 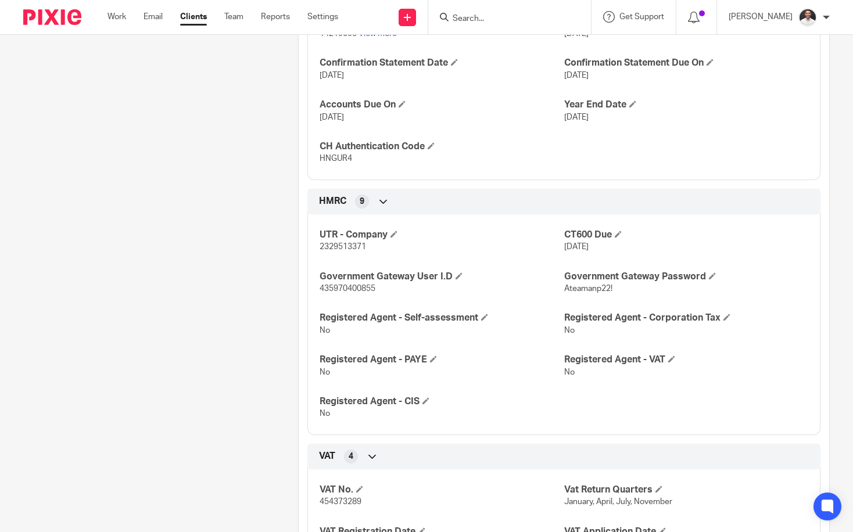 What do you see at coordinates (441, 360) in the screenshot?
I see `h4: Registered Agent - PAYE` at bounding box center [441, 360].